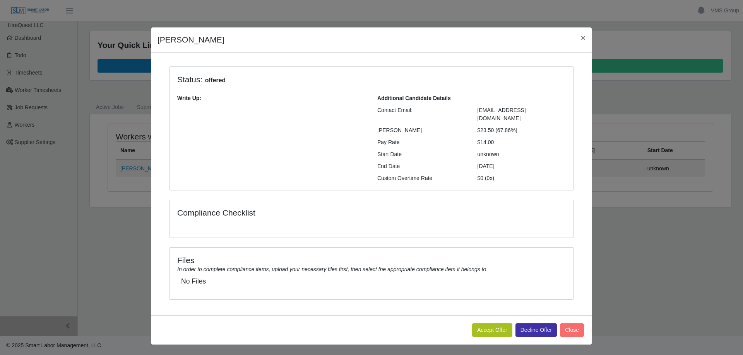 The image size is (743, 355). I want to click on div: unknown, so click(521, 154).